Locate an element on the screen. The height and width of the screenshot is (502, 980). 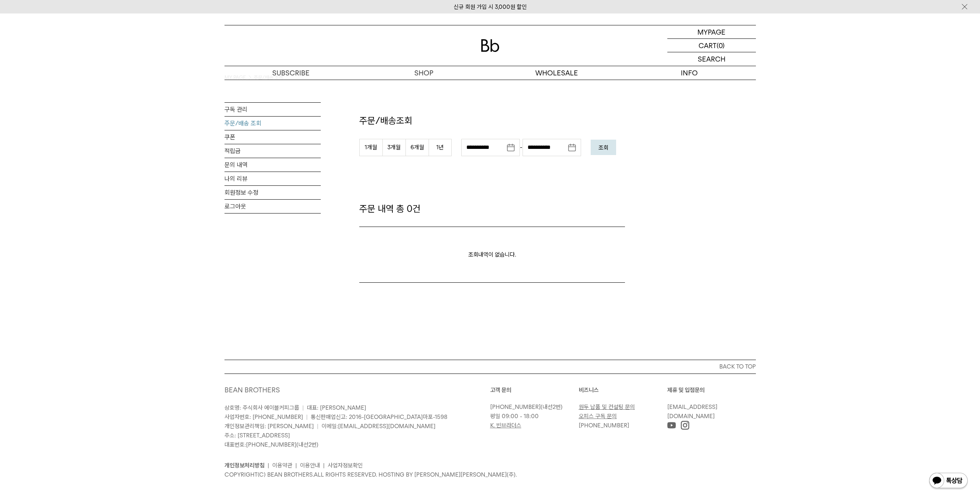
span: 대표번호: (내선2번) is located at coordinates (272, 444).